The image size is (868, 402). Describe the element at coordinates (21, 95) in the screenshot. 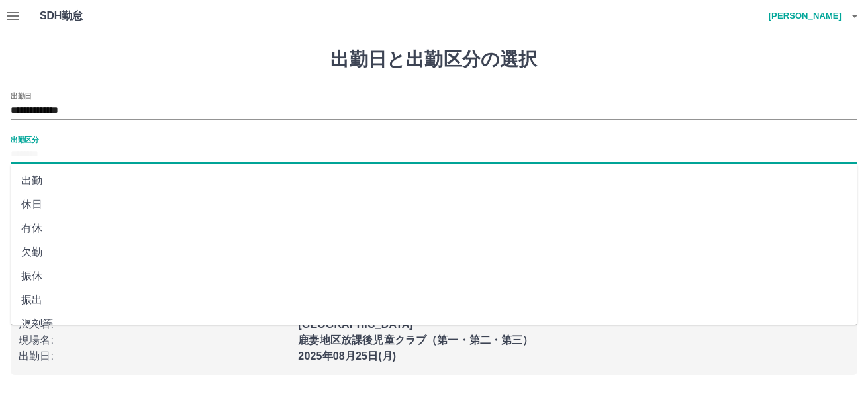

I see `label: 出勤日` at that location.